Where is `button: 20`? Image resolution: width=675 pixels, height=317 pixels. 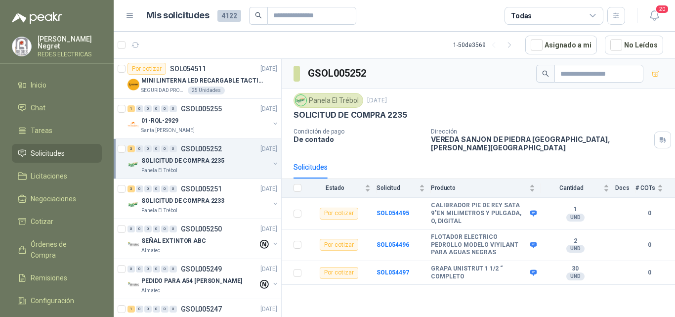 button: 20 is located at coordinates (654, 16).